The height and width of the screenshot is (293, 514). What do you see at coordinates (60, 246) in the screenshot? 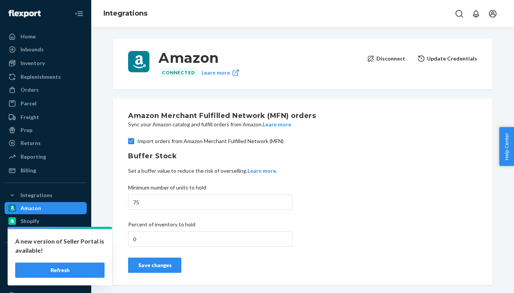
I see `p: A new version of Seller Portal is available!` at bounding box center [60, 246].